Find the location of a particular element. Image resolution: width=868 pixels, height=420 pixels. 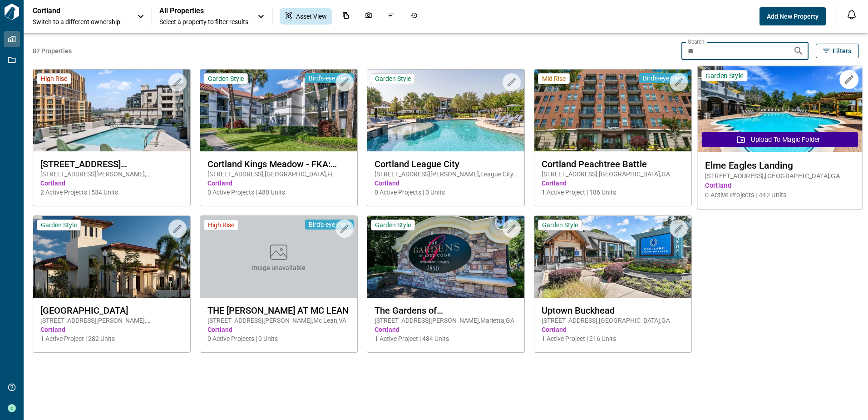

span: Elme Eagles Landing is located at coordinates (780, 165).